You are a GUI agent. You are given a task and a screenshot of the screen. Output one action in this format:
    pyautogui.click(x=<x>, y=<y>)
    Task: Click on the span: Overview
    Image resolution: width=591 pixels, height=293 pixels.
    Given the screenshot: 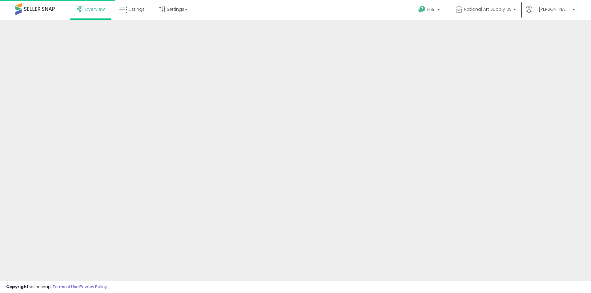 What is the action you would take?
    pyautogui.click(x=94, y=9)
    